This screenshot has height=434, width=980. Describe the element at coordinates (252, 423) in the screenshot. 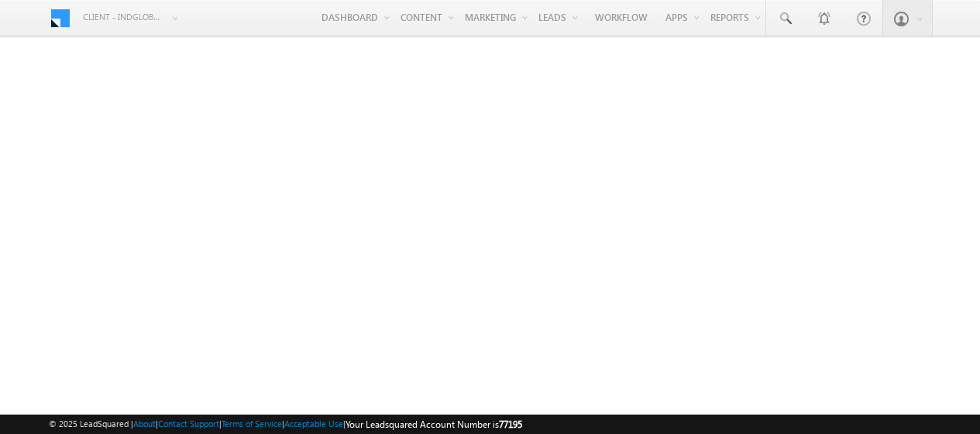

I see `a: Terms of Service` at that location.